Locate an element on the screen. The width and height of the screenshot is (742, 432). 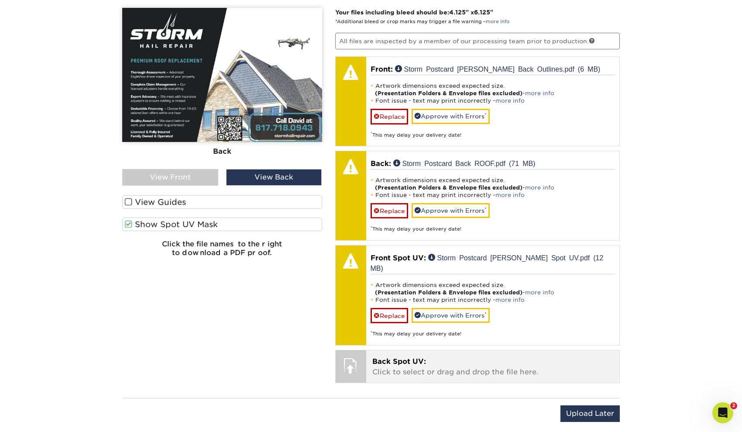
span: Back Spot UV: is located at coordinates (399, 361).